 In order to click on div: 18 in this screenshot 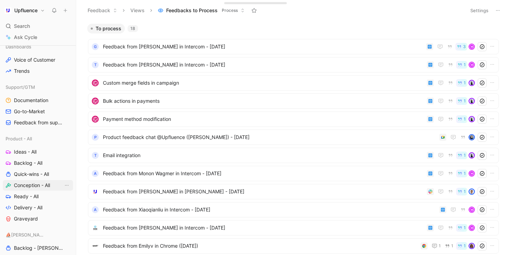, I will do `click(133, 29)`.